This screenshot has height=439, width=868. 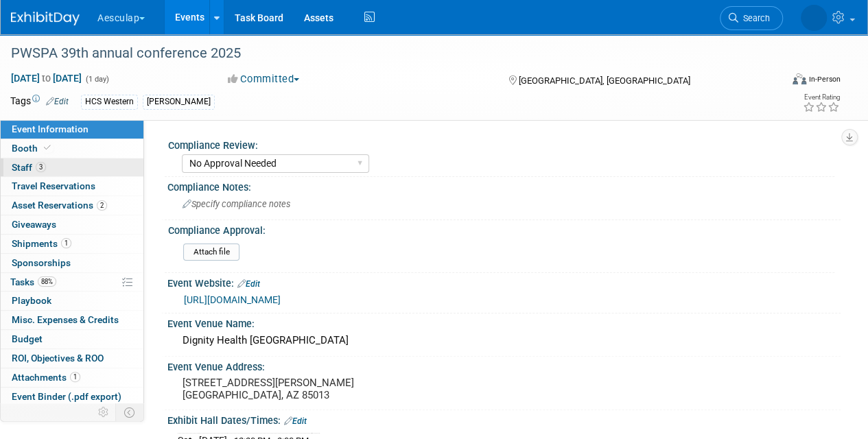 What do you see at coordinates (58, 358) in the screenshot?
I see `span: ROI, Objectives & ROO` at bounding box center [58, 358].